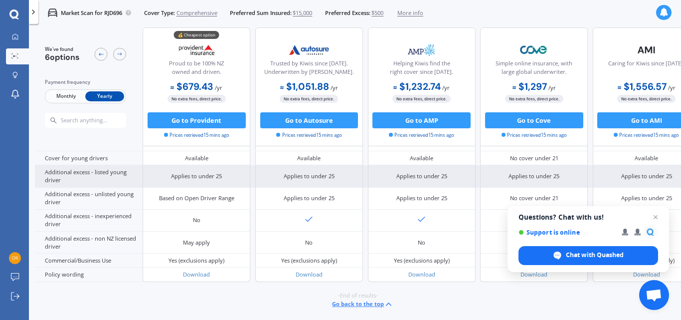 This screenshot has width=681, height=320. Describe the element at coordinates (305, 86) in the screenshot. I see `b: $1,051.88` at that location.